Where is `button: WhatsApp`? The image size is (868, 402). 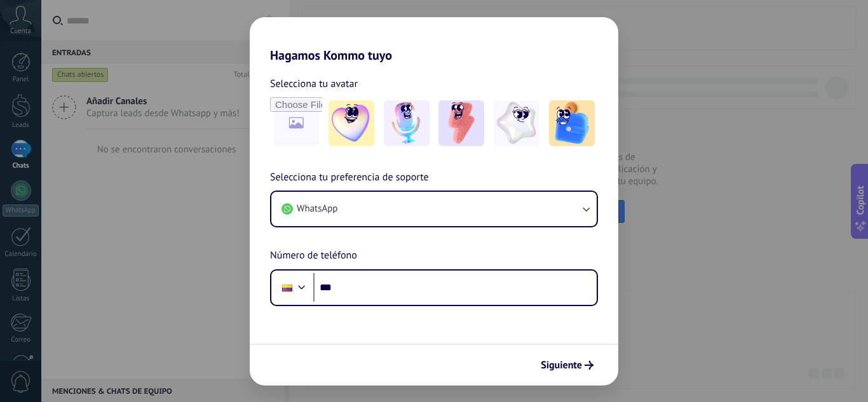
button: WhatsApp is located at coordinates (434, 209).